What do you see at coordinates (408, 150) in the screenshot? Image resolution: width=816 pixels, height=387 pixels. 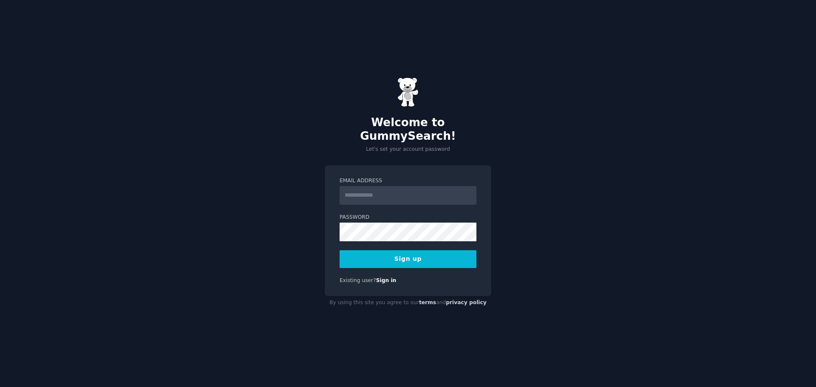 I see `p: Let's set your account password` at bounding box center [408, 150].